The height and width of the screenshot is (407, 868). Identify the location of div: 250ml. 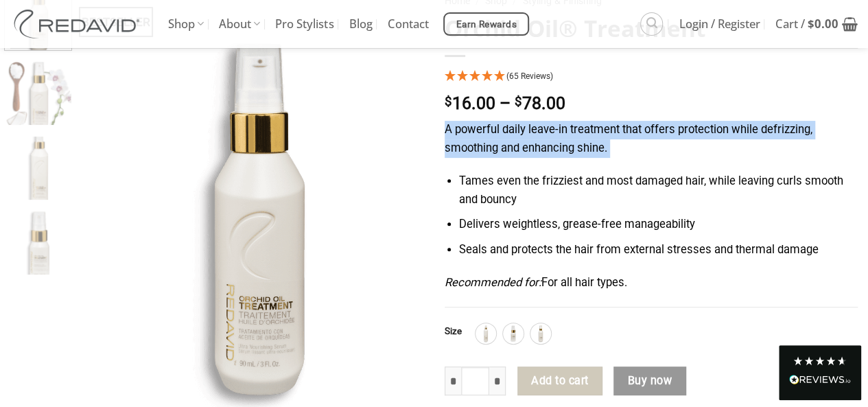
(486, 333).